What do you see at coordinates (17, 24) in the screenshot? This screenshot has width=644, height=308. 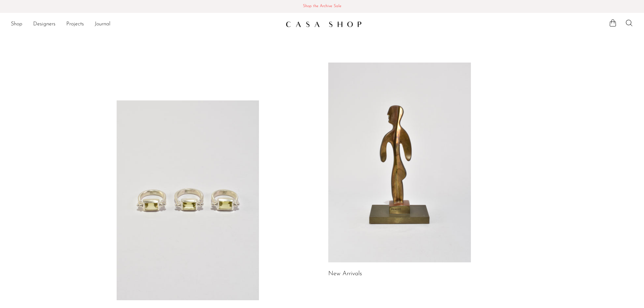 I see `a: Shop` at bounding box center [17, 24].